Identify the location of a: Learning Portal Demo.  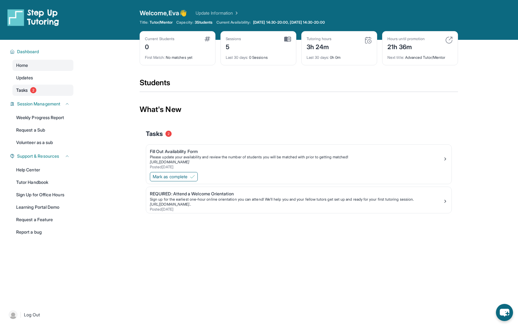
(43, 207).